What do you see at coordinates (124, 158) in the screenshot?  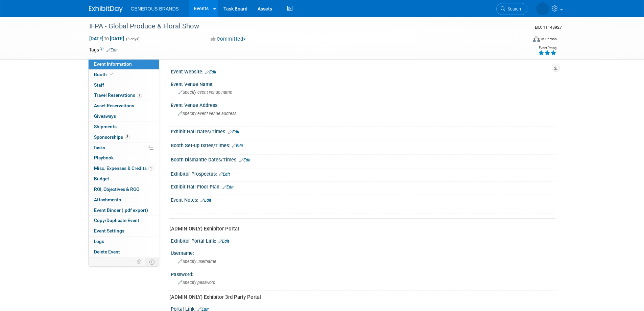 I see `a: Playbook` at bounding box center [124, 158].